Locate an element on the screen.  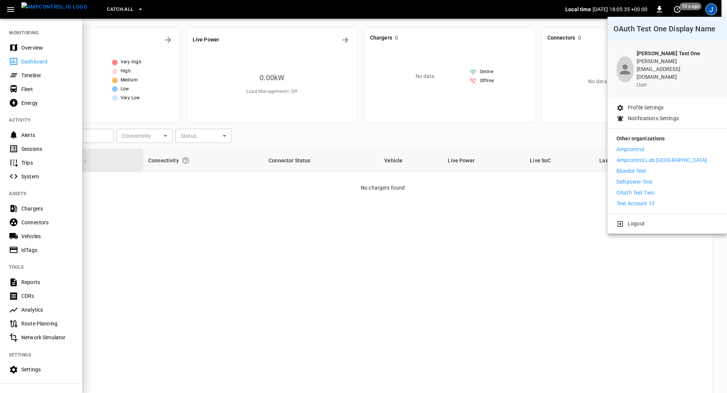
p: Notifications Settings is located at coordinates (653, 118).